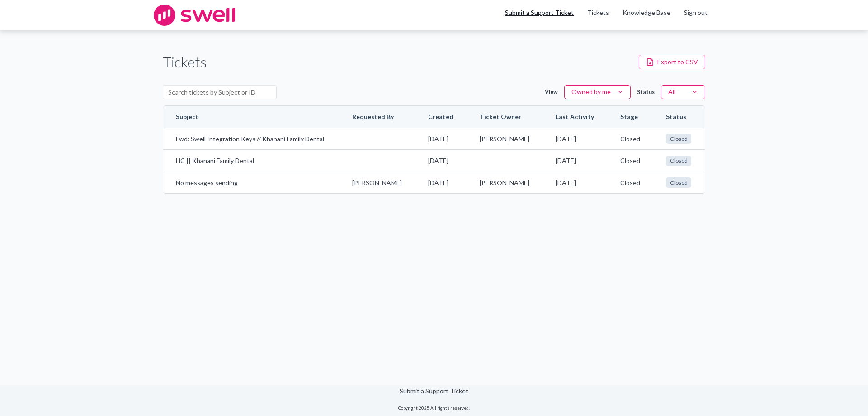 The width and height of the screenshot is (868, 416). What do you see at coordinates (606, 16) in the screenshot?
I see `nav: Swell CX Support` at bounding box center [606, 16].